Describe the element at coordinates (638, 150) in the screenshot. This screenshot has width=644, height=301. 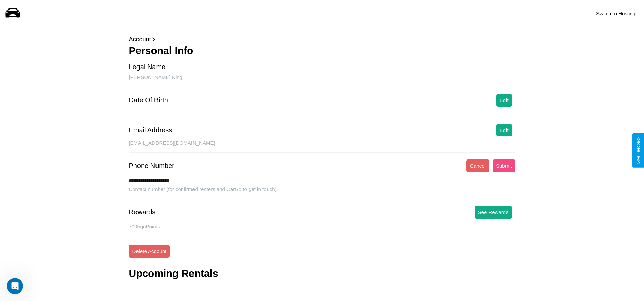
I see `div: Give Feedback` at that location.